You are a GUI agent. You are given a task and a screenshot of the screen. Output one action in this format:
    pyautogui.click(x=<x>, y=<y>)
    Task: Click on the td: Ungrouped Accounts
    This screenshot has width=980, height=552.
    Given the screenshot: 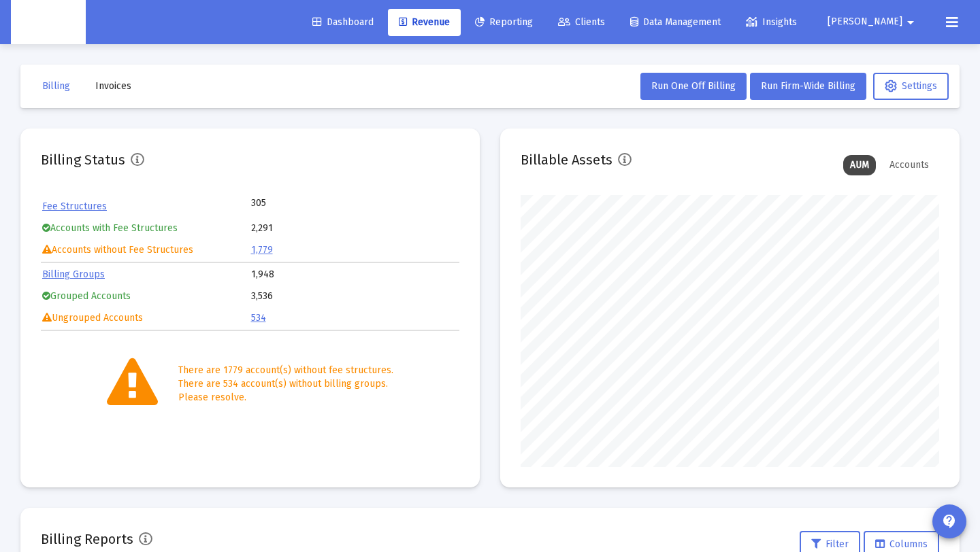 What is the action you would take?
    pyautogui.click(x=145, y=318)
    